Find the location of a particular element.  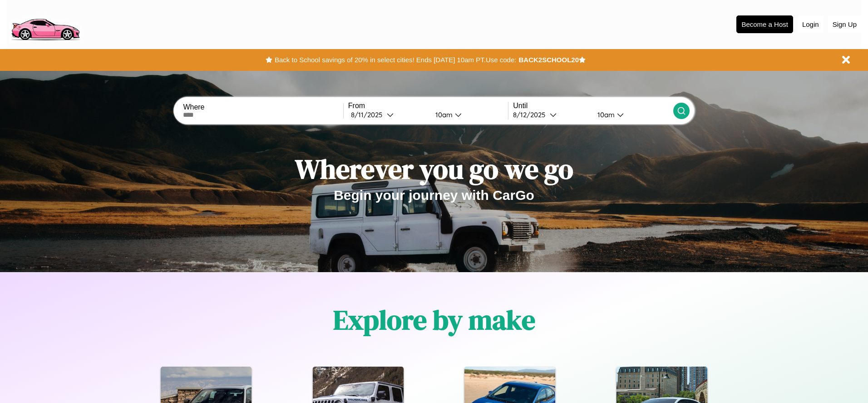

button: Sign Up is located at coordinates (844, 24).